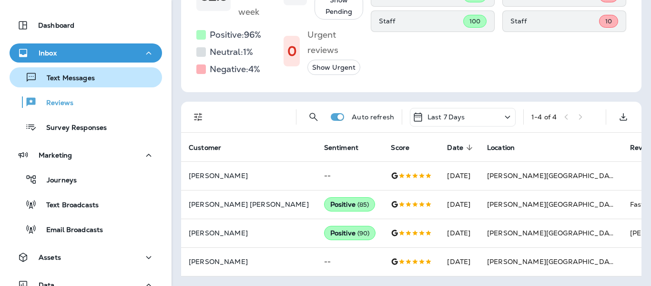 The image size is (651, 286). What do you see at coordinates (334, 67) in the screenshot?
I see `button: Show Urgent` at bounding box center [334, 67].